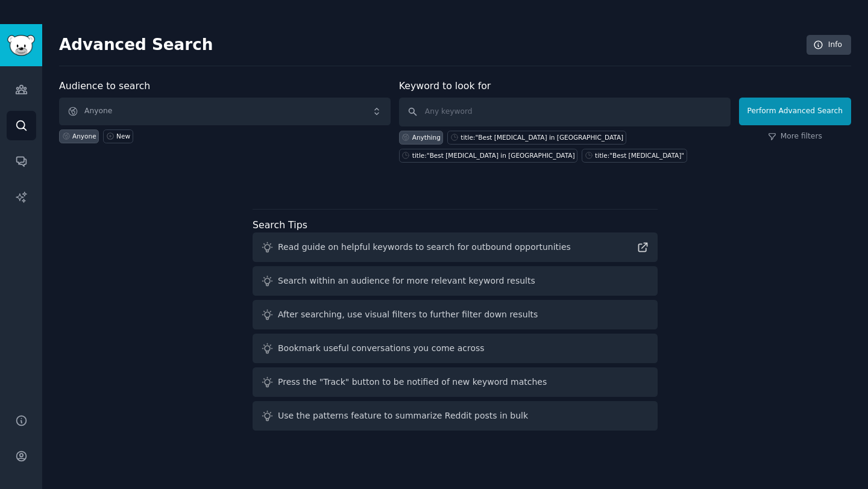 The height and width of the screenshot is (489, 868). What do you see at coordinates (425, 247) in the screenshot?
I see `div: Read guide on helpful keywords to search for outbound opportunities` at bounding box center [425, 247].